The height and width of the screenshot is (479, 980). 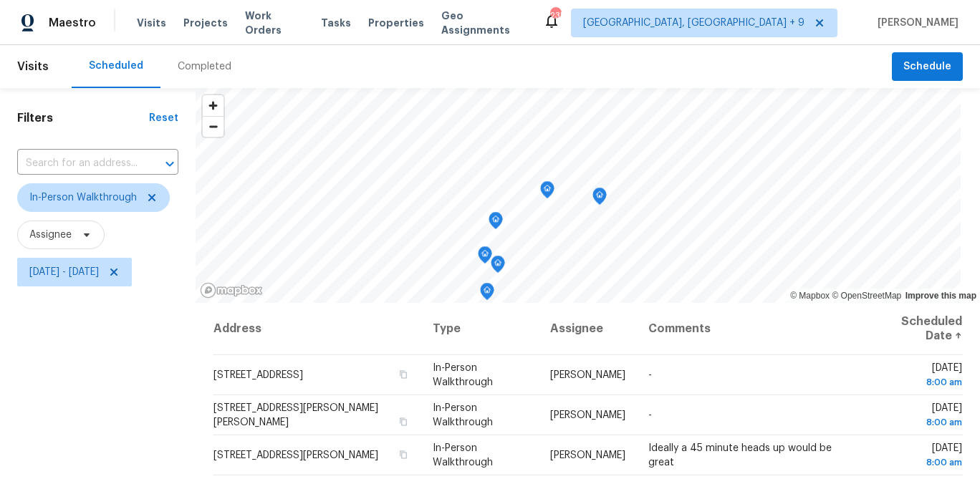 What do you see at coordinates (213, 105) in the screenshot?
I see `button: Zoom in` at bounding box center [213, 105].